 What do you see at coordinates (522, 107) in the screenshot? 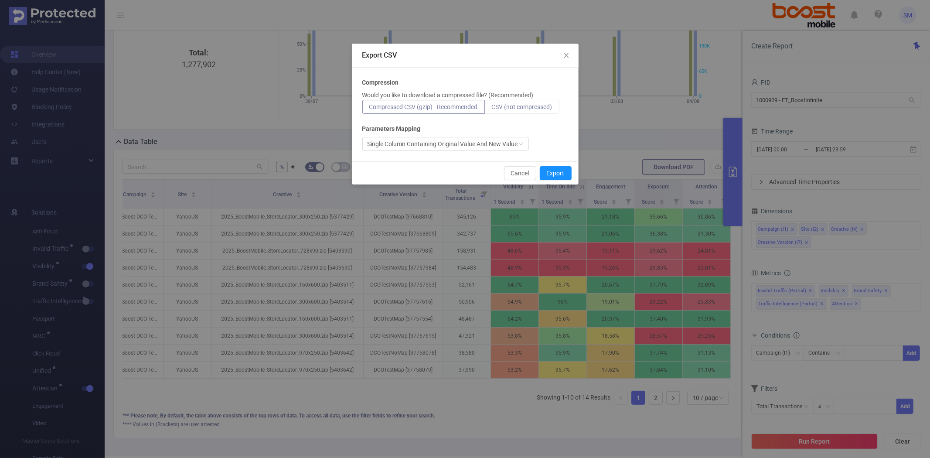
I see `span: CSV (not compressed)` at bounding box center [522, 107].